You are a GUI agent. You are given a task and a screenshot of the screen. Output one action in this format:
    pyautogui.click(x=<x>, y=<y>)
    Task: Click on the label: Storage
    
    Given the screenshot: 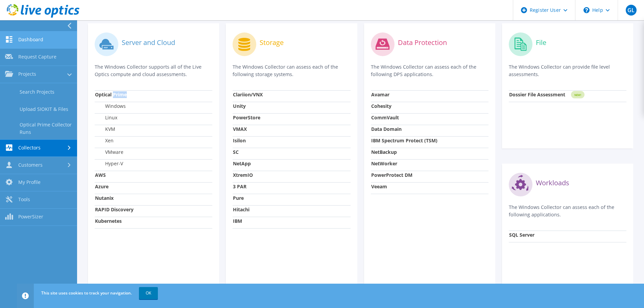 What is the action you would take?
    pyautogui.click(x=271, y=42)
    